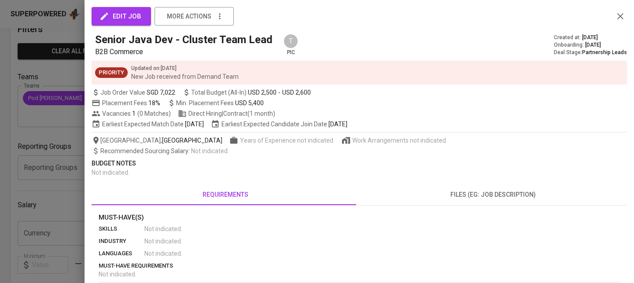 This screenshot has width=634, height=283. What do you see at coordinates (359, 163) in the screenshot?
I see `p: Budget Notes` at bounding box center [359, 163].